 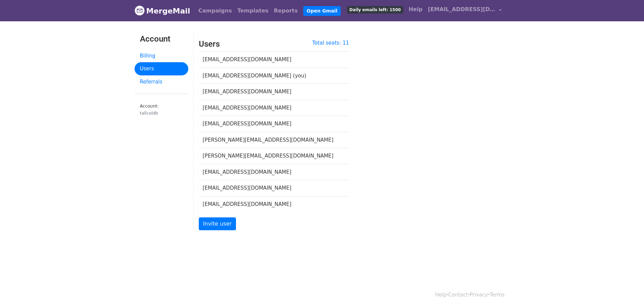 I want to click on a: Total seats: 11, so click(x=331, y=43).